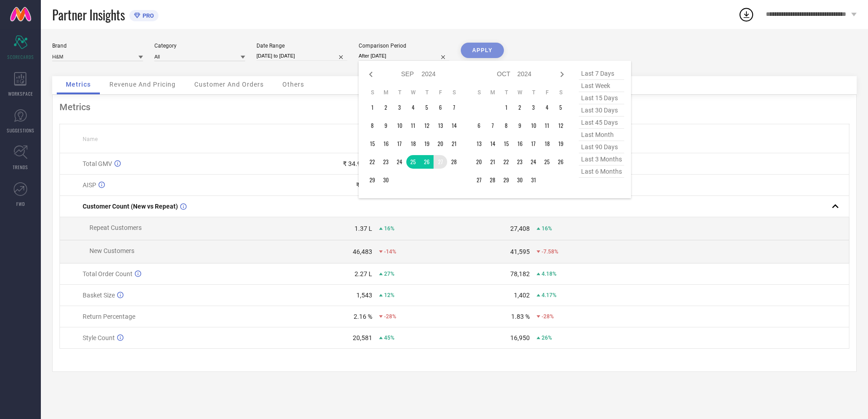 The image size is (868, 419). I want to click on td: Fri Sep 13 2024, so click(441, 126).